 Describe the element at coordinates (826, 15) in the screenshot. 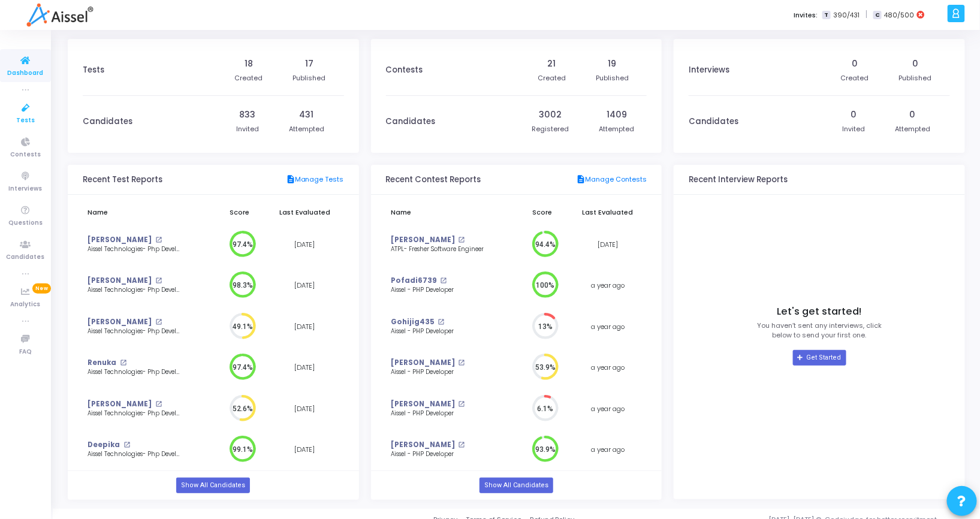

I see `span: T` at that location.